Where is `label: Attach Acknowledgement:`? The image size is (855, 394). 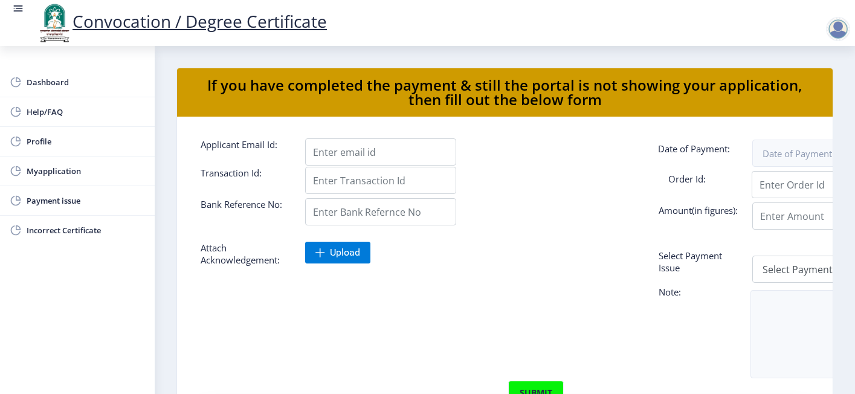 label: Attach Acknowledgement: is located at coordinates (244, 254).